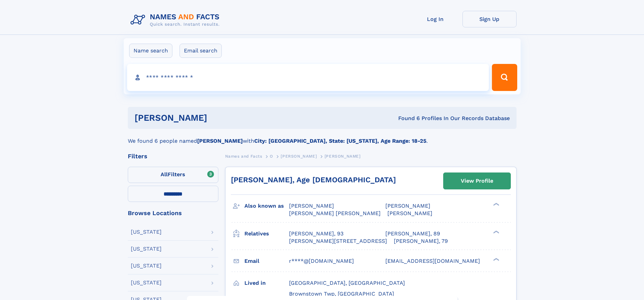 The image size is (644, 300). What do you see at coordinates (151, 51) in the screenshot?
I see `label: Name search` at bounding box center [151, 51].